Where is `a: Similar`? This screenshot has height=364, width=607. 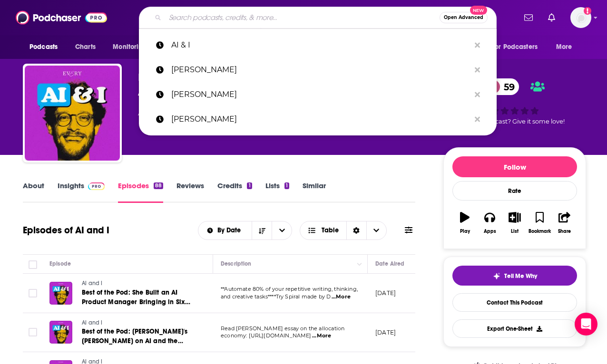
a: Similar is located at coordinates (314, 192).